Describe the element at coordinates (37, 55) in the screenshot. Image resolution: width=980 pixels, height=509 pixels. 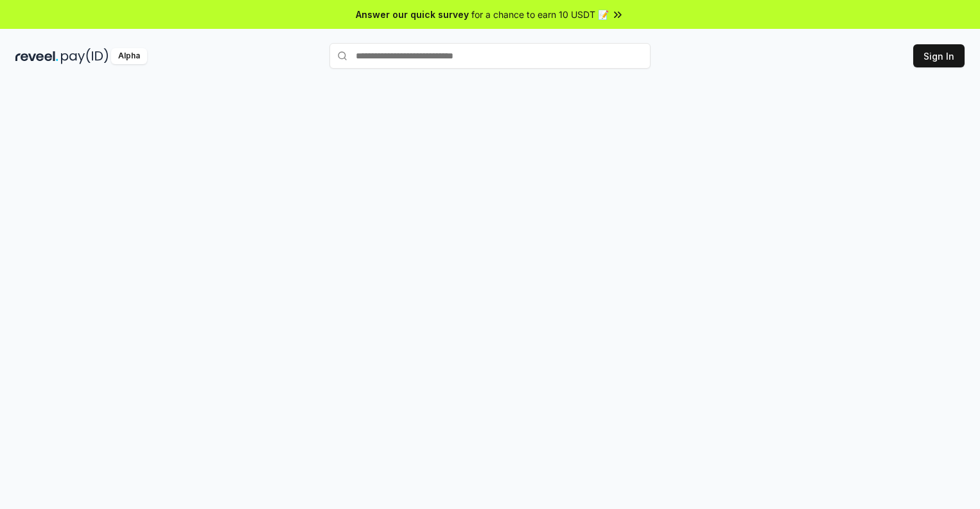
I see `img: reveel_dark` at that location.